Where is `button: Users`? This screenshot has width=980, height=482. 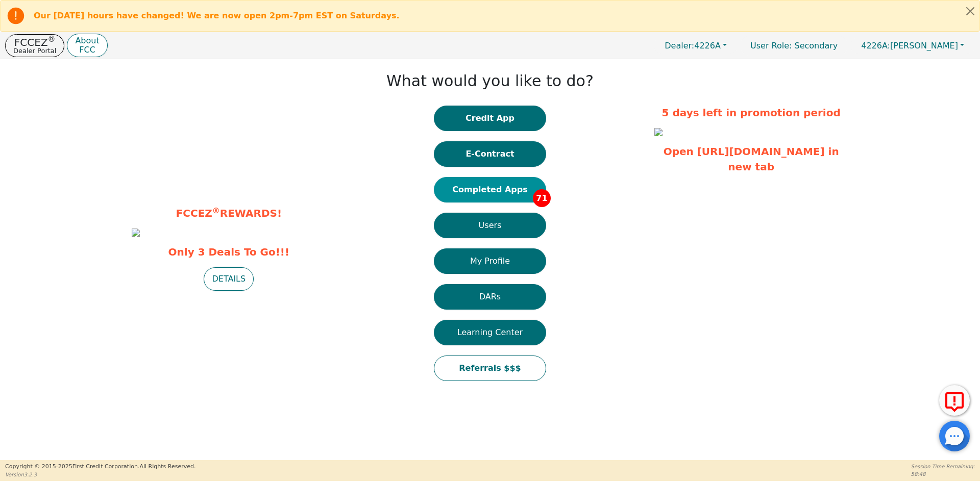 button: Users is located at coordinates (490, 225).